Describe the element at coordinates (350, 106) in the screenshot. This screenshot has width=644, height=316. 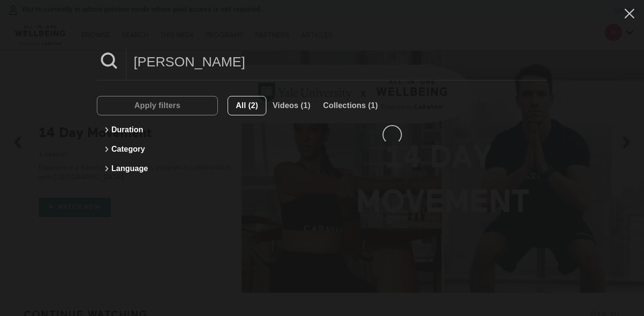
I see `button: Collections (1)` at that location.